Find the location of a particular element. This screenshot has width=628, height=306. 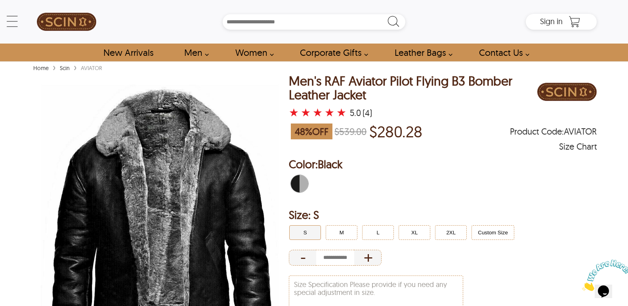

a: Shop New Arrivals is located at coordinates (128, 52).